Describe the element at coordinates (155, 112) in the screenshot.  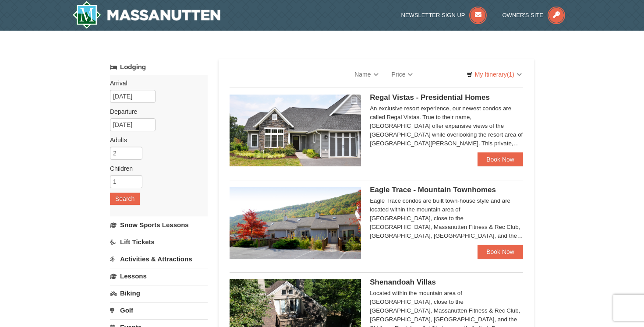
I see `label: Departure` at that location.